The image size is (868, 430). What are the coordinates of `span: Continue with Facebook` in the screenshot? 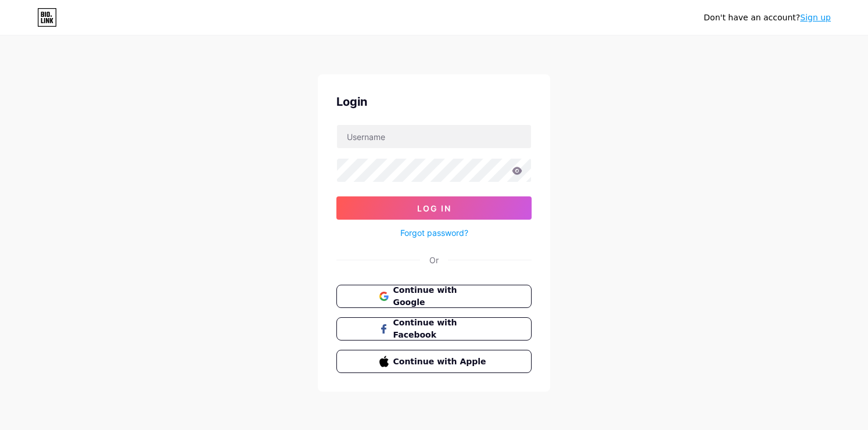 It's located at (441, 329).